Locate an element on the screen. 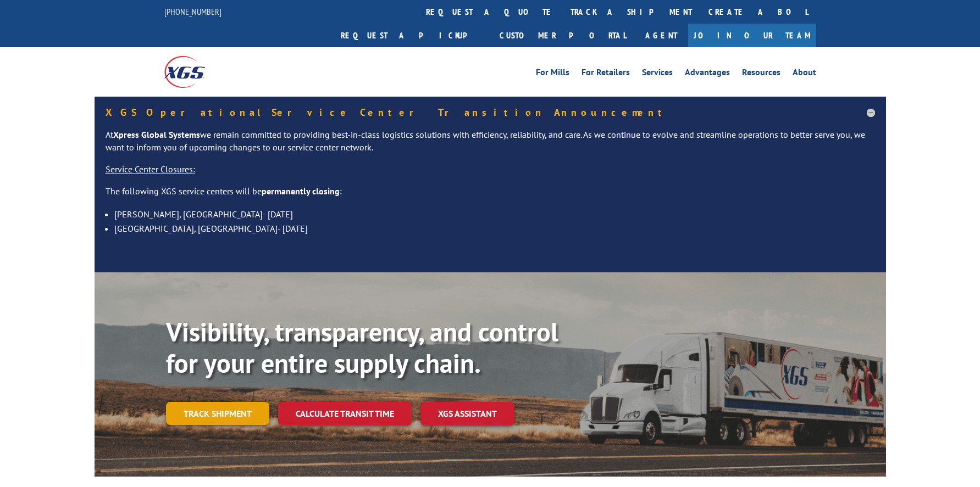 This screenshot has height=487, width=980. p: At we remain committed to providing best-in-class logistics solutions with efficiency, reliabilit... is located at coordinates (490, 146).